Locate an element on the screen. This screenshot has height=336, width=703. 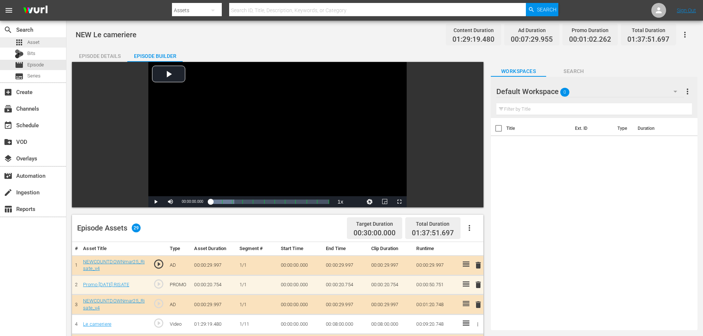
span: Asset is located at coordinates (33, 42).